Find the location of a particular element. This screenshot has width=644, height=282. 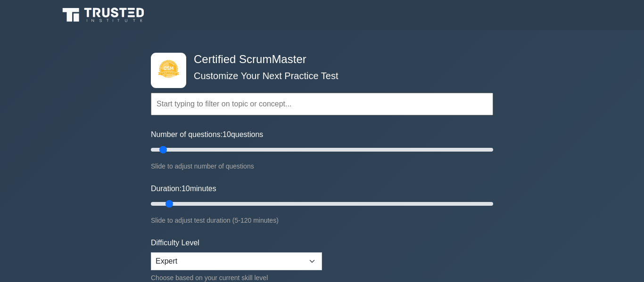

label: Difficulty Level is located at coordinates (175, 243).